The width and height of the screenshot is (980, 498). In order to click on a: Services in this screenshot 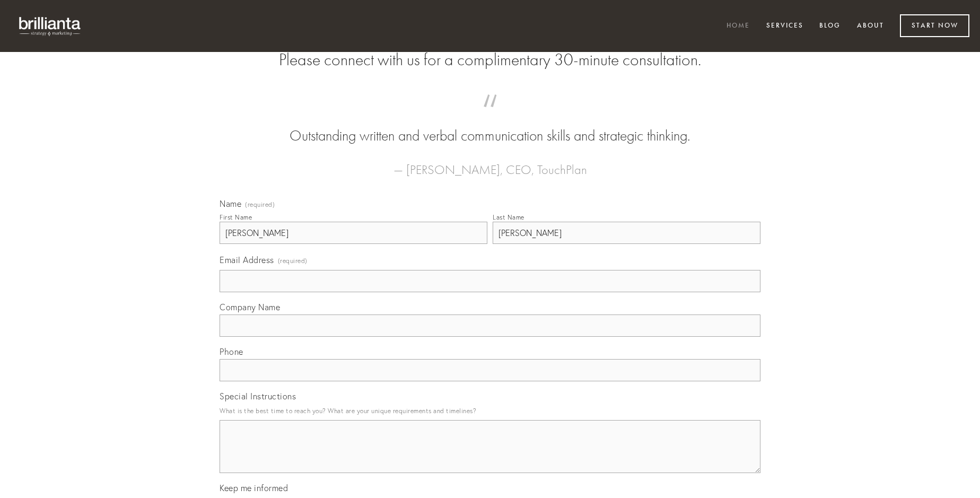, I will do `click(785, 26)`.